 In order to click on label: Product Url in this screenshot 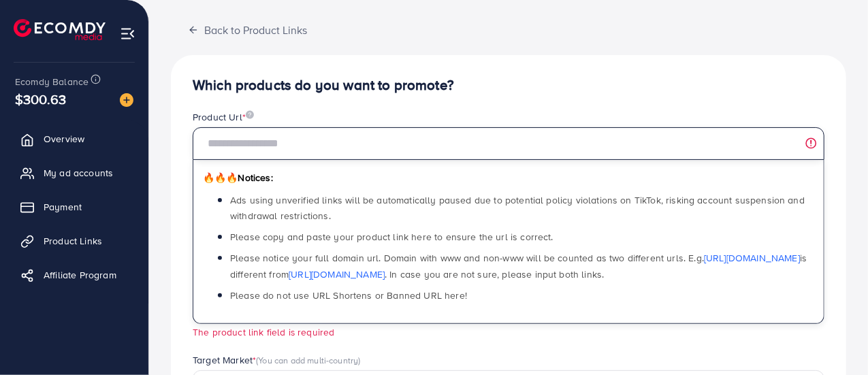, I will do `click(224, 117)`.